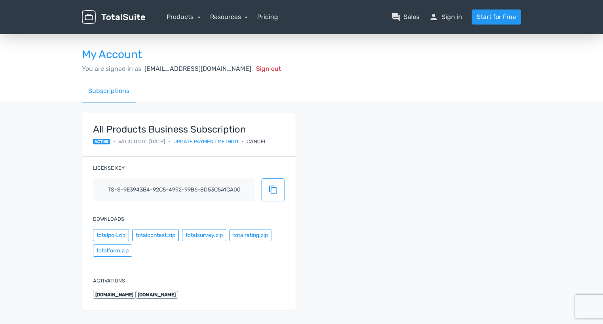  What do you see at coordinates (101, 142) in the screenshot?
I see `span: active` at bounding box center [101, 142].